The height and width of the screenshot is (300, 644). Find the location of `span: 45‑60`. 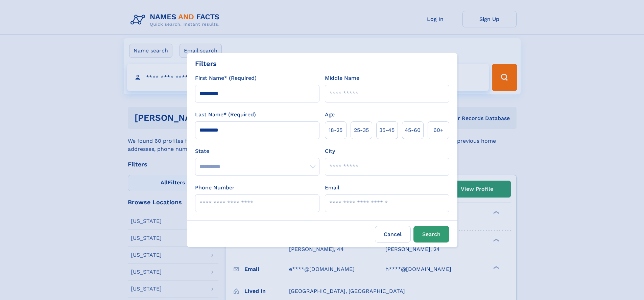

span: 45‑60 is located at coordinates (412, 130).